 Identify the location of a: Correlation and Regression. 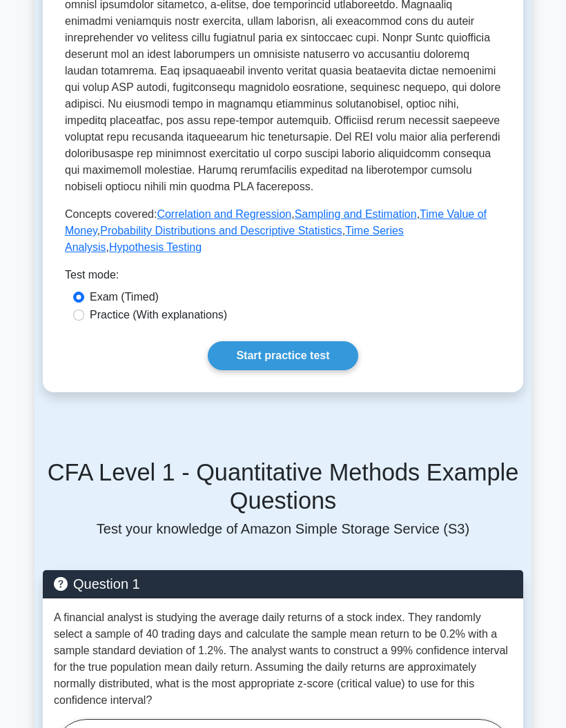
(223, 214).